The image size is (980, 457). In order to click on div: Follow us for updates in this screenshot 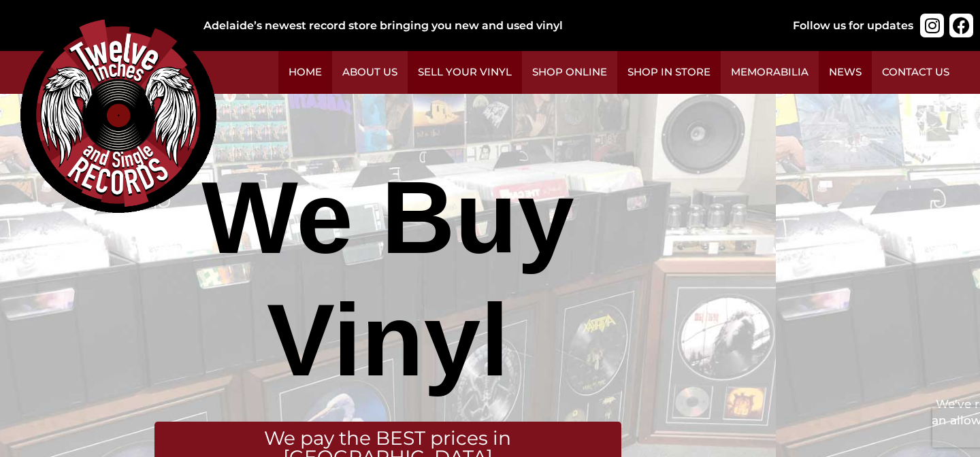, I will do `click(853, 26)`.